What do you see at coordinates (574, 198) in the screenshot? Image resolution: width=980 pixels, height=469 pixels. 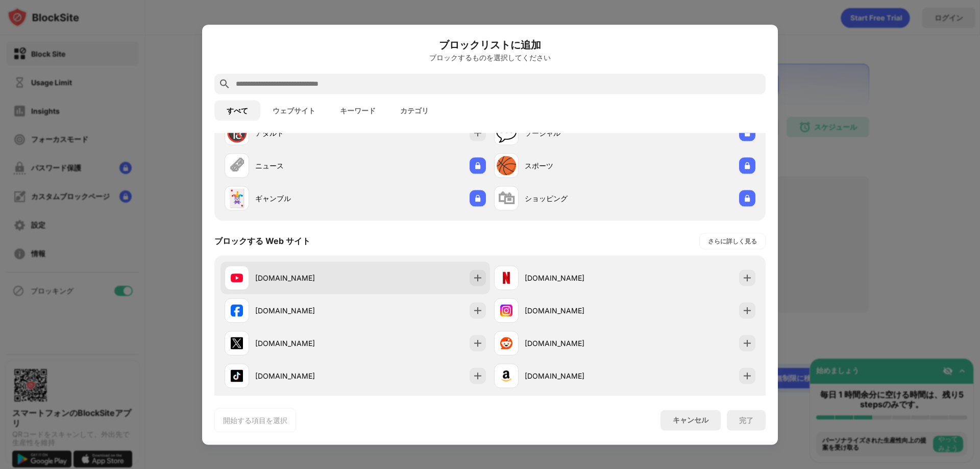 I see `div: ショッピング` at bounding box center [574, 198].